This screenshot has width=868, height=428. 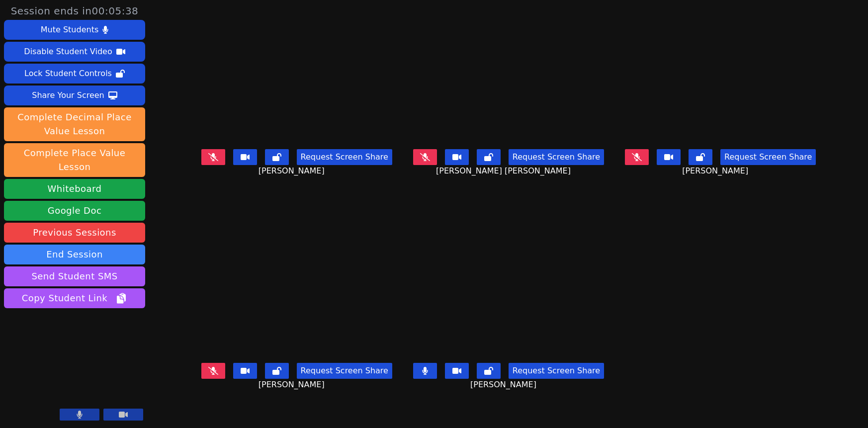 I want to click on button: Complete Decimal Place Value Lesson, so click(x=75, y=124).